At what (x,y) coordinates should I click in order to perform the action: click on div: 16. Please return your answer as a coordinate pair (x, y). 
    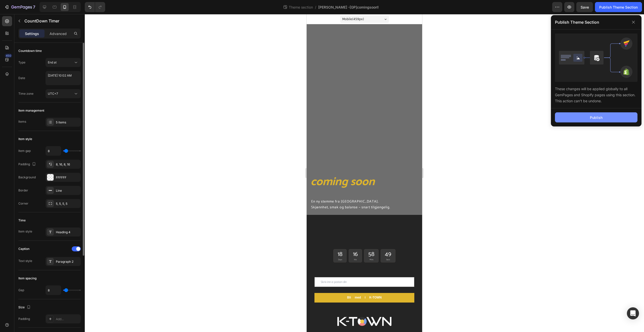
    Looking at the image, I should click on (48, 240).